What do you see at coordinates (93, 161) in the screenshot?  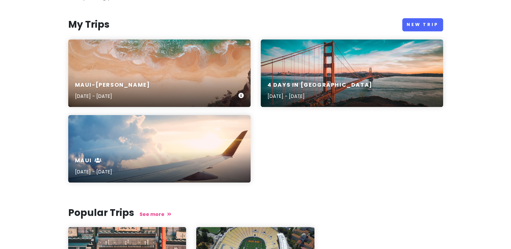 I see `h6: maui` at bounding box center [93, 161].